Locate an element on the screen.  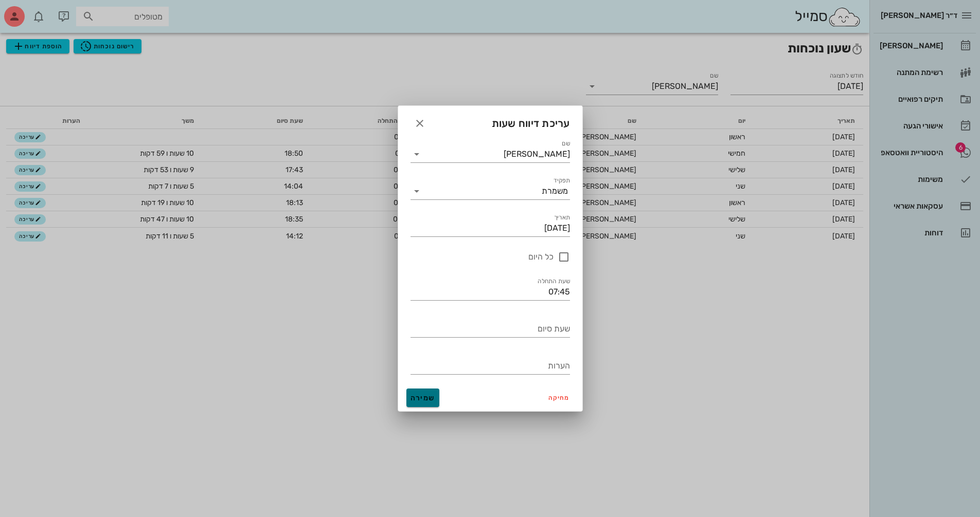
span: מחיקה is located at coordinates (559, 398).